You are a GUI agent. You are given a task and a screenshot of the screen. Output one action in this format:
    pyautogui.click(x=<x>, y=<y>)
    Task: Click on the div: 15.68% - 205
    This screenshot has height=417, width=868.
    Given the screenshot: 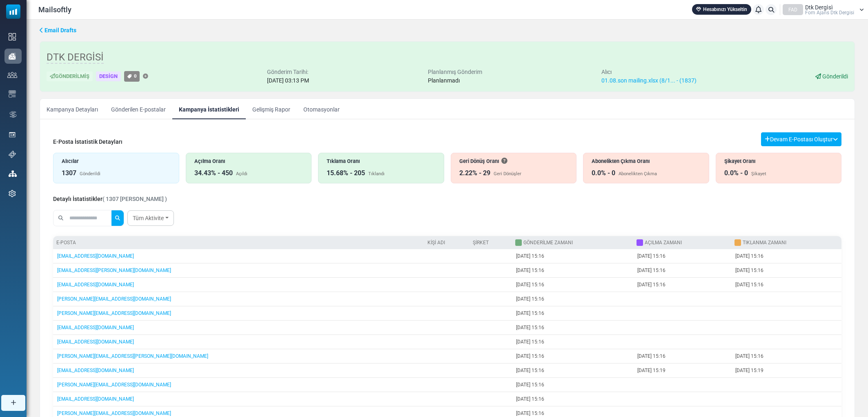 What is the action you would take?
    pyautogui.click(x=346, y=173)
    